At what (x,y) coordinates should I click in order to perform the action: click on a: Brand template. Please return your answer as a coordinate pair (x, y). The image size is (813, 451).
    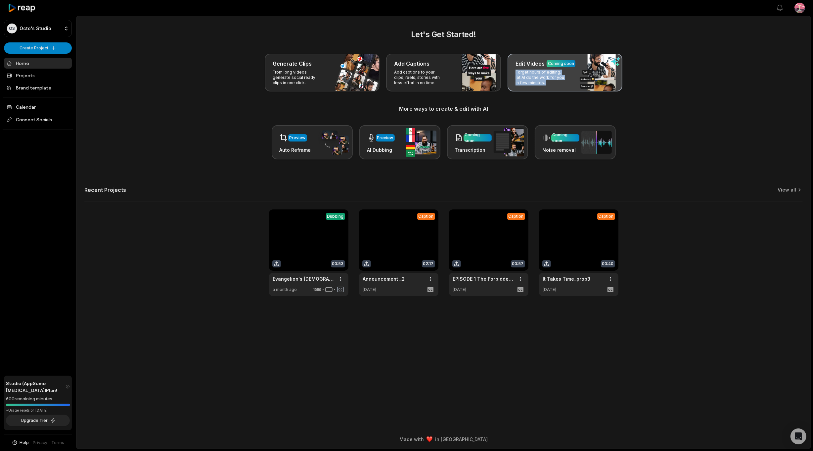
    Looking at the image, I should click on (38, 87).